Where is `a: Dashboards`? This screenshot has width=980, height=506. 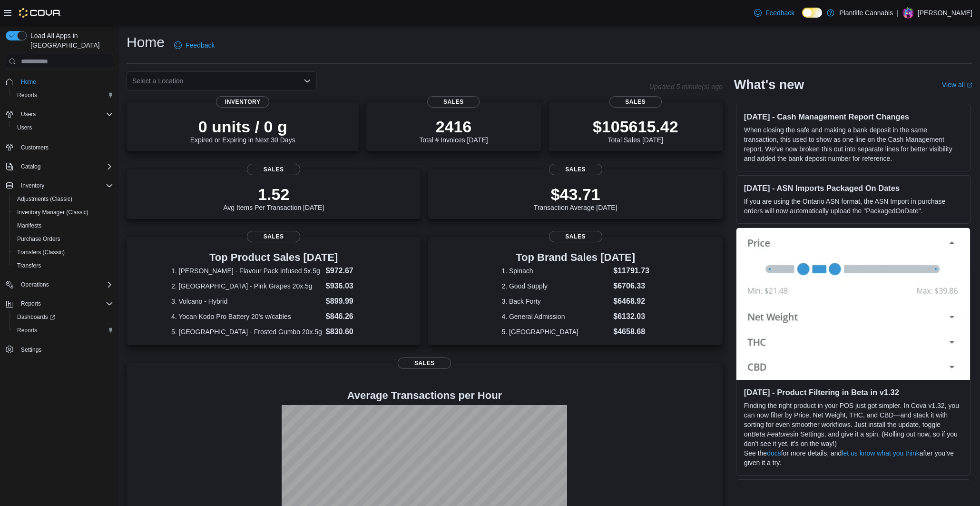
a: Dashboards is located at coordinates (63, 317).